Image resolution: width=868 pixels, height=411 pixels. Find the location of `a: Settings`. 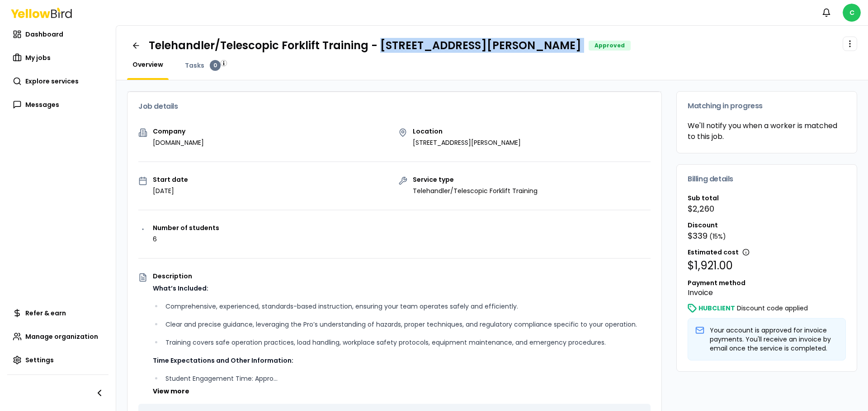

a: Settings is located at coordinates (58, 361).